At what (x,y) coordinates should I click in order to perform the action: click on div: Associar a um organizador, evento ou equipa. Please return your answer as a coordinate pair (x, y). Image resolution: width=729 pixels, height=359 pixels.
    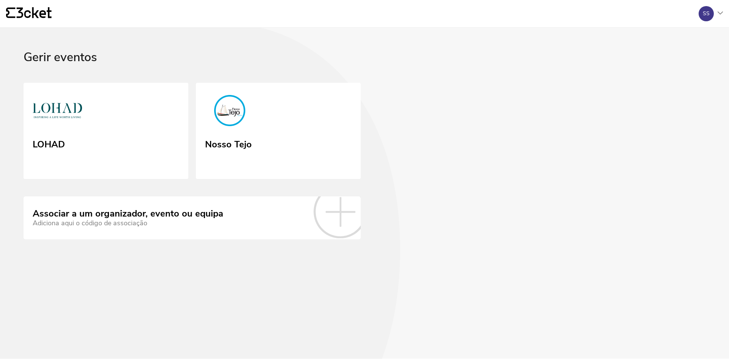
    Looking at the image, I should click on (128, 214).